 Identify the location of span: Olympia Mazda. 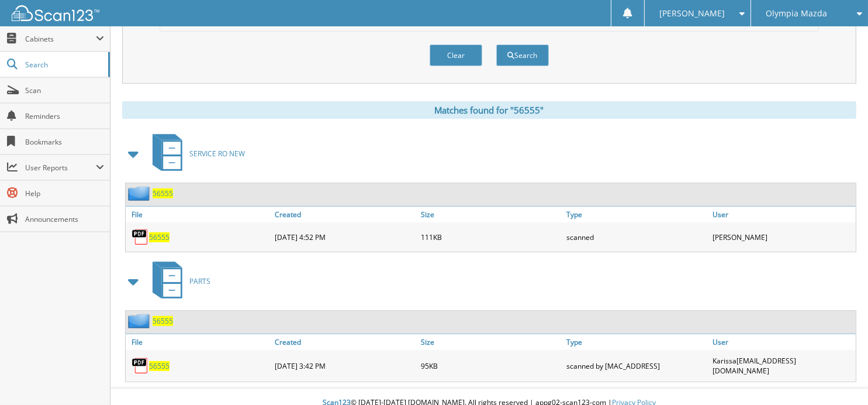
(796, 13).